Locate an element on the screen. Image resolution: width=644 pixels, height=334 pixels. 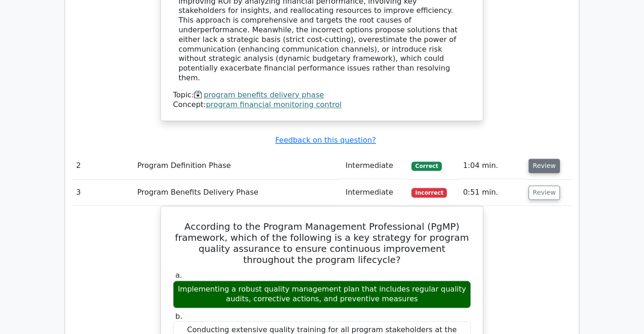
span: Correct is located at coordinates (427, 166).